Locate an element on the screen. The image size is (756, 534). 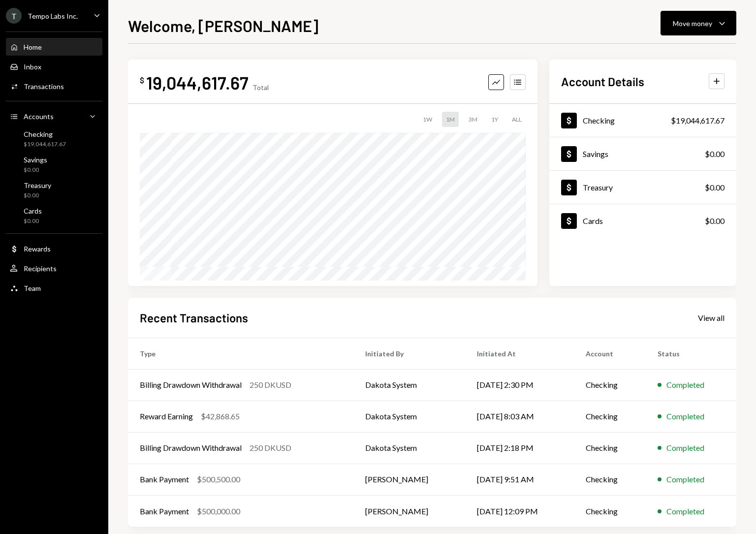
div: 1W is located at coordinates (427, 119).